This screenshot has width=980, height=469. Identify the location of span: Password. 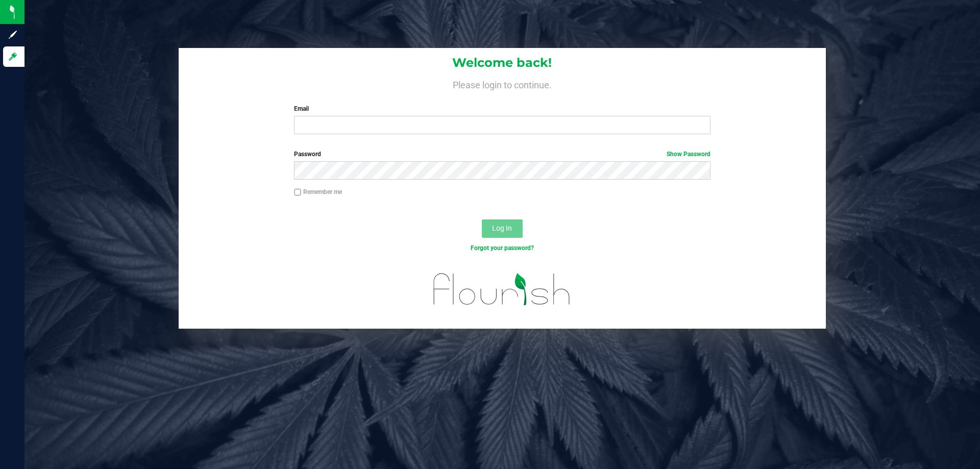
(308, 154).